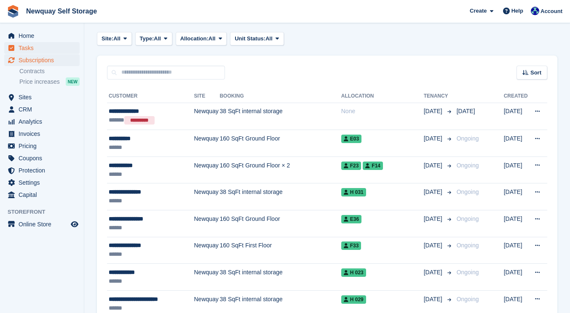  Describe the element at coordinates (351, 139) in the screenshot. I see `span: E03` at that location.